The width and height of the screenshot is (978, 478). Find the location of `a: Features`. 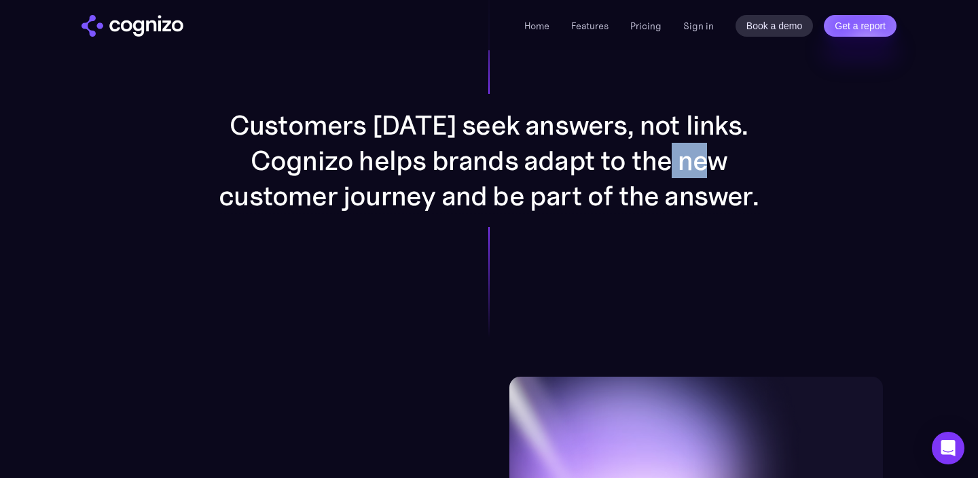

a: Features is located at coordinates (590, 26).